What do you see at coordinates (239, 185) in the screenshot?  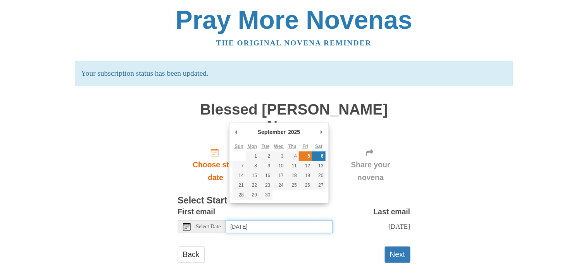 I see `button: 21` at bounding box center [239, 185].